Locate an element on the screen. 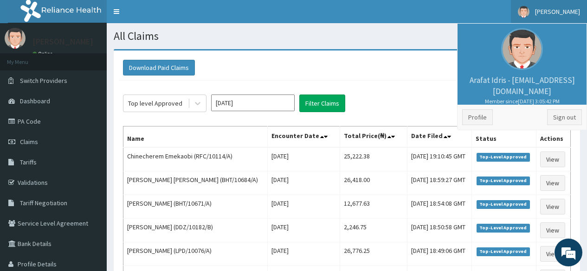 The width and height of the screenshot is (587, 271). td: Chinecherem Emekaobi (RFC/10114/A) is located at coordinates (195, 160).